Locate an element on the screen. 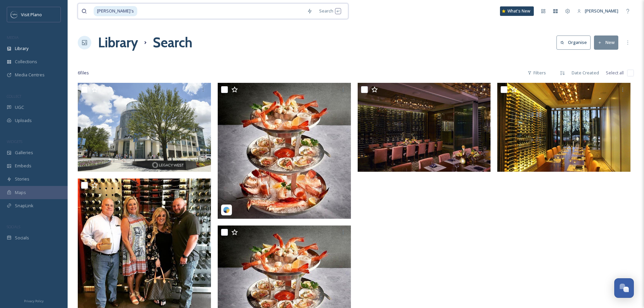 The width and height of the screenshot is (644, 308). span: Visit Plano is located at coordinates (31, 15).